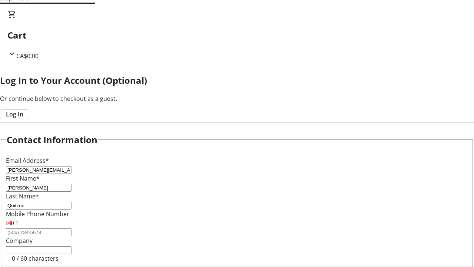 The width and height of the screenshot is (474, 267). Describe the element at coordinates (23, 178) in the screenshot. I see `label: First Name*` at that location.